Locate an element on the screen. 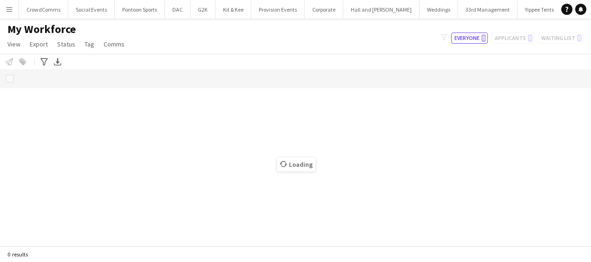 The image size is (591, 262). a: Export is located at coordinates (39, 44).